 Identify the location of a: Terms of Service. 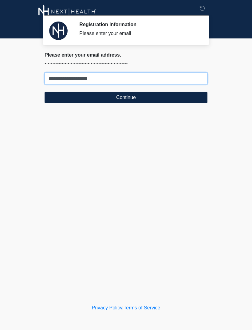
(142, 307).